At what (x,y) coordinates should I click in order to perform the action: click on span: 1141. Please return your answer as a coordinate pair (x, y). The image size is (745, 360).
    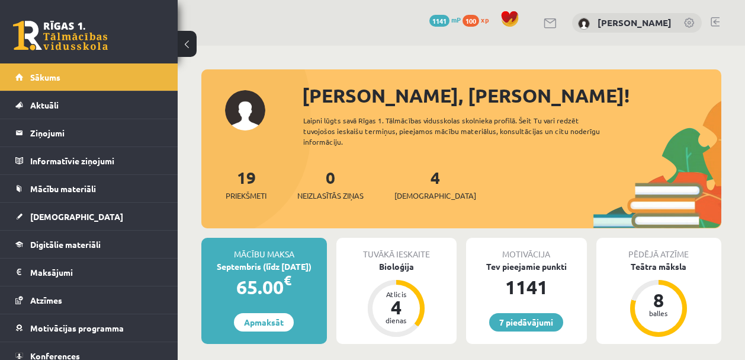
    Looking at the image, I should click on (439, 21).